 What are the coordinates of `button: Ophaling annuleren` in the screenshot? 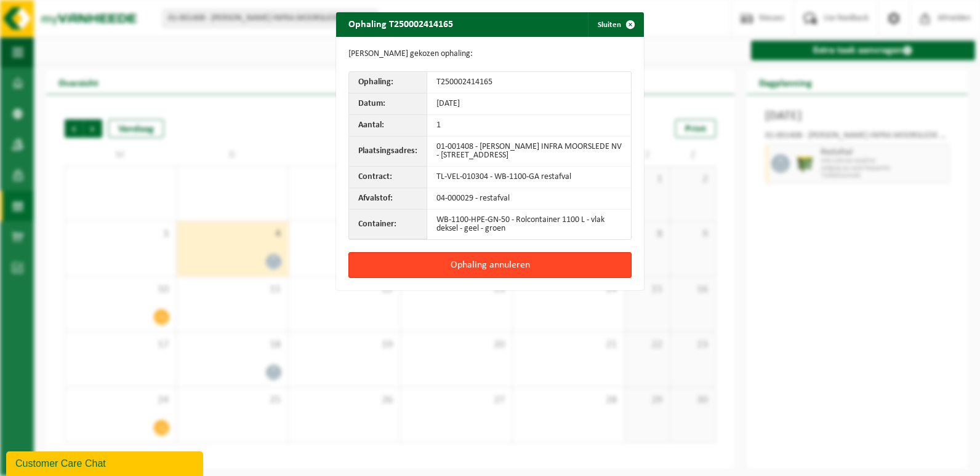 It's located at (490, 265).